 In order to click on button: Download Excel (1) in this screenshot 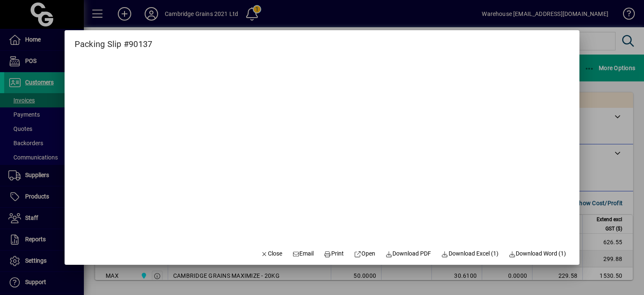, I will do `click(469, 254)`.